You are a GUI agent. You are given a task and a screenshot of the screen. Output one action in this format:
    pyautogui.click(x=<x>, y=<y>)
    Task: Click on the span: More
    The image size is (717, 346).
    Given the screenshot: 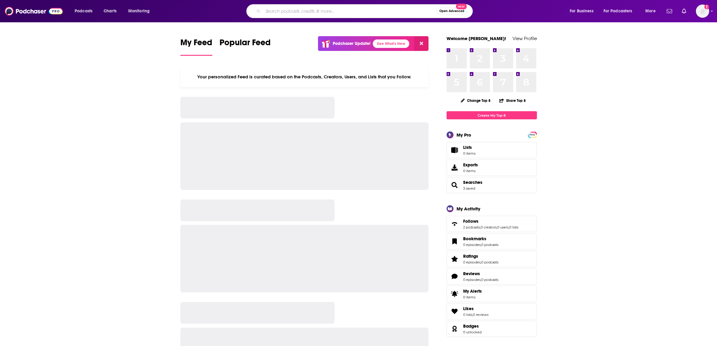 What is the action you would take?
    pyautogui.click(x=651, y=11)
    